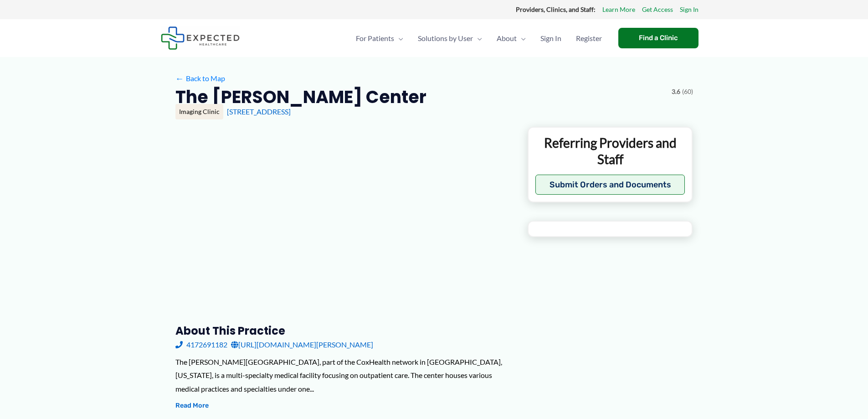  What do you see at coordinates (199, 111) in the screenshot?
I see `div: Imaging Clinic` at bounding box center [199, 111].